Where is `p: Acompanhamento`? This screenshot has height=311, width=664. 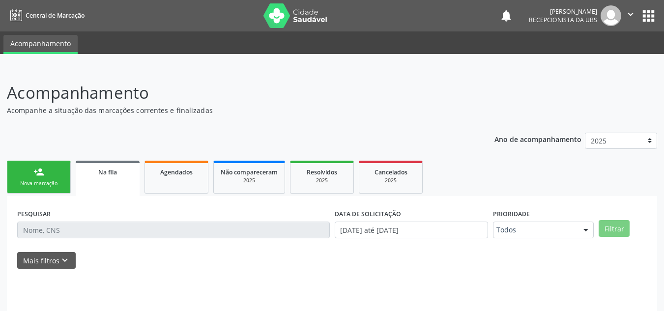 p: Acompanhamento is located at coordinates (235, 93).